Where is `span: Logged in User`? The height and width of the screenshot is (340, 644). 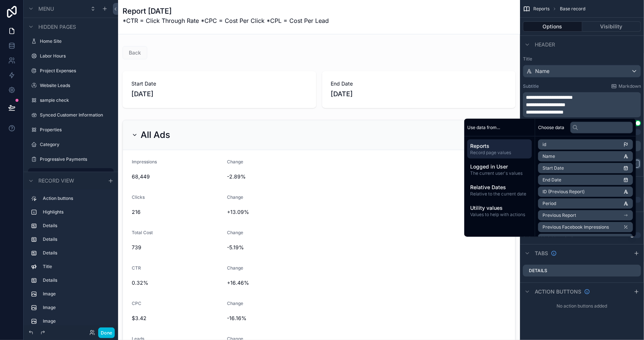
span: Logged in User is located at coordinates (500, 166).